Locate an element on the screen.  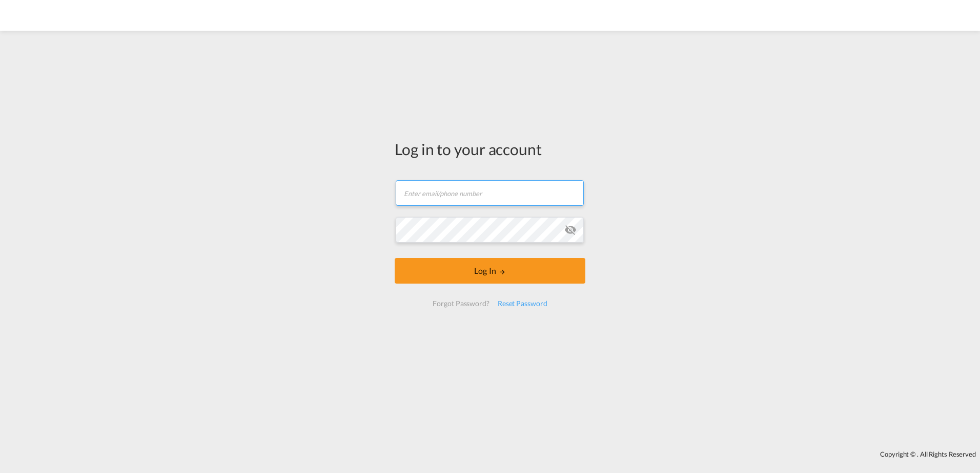
md-icon: icon-eye-off is located at coordinates (571, 230).